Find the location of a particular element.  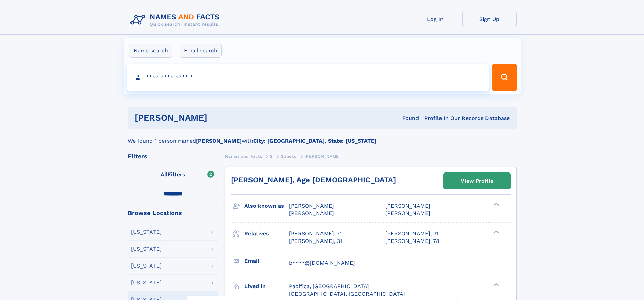

a: Sign Up is located at coordinates (489, 19).